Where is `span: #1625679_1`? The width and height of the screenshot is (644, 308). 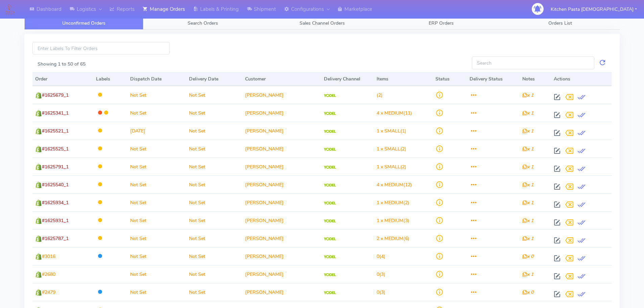 span: #1625679_1 is located at coordinates (55, 95).